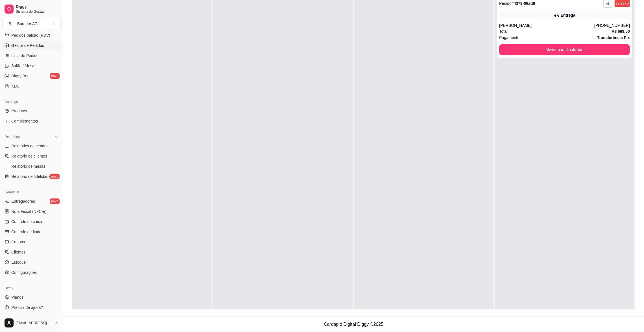 This screenshot has height=332, width=644. What do you see at coordinates (30, 146) in the screenshot?
I see `span: Relatórios de vendas` at bounding box center [30, 146].